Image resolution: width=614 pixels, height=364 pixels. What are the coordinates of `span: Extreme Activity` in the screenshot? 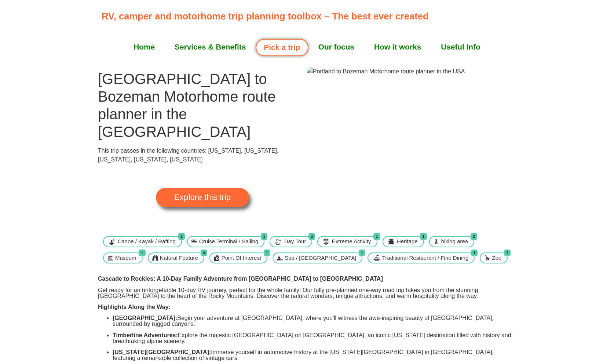 It's located at (351, 241).